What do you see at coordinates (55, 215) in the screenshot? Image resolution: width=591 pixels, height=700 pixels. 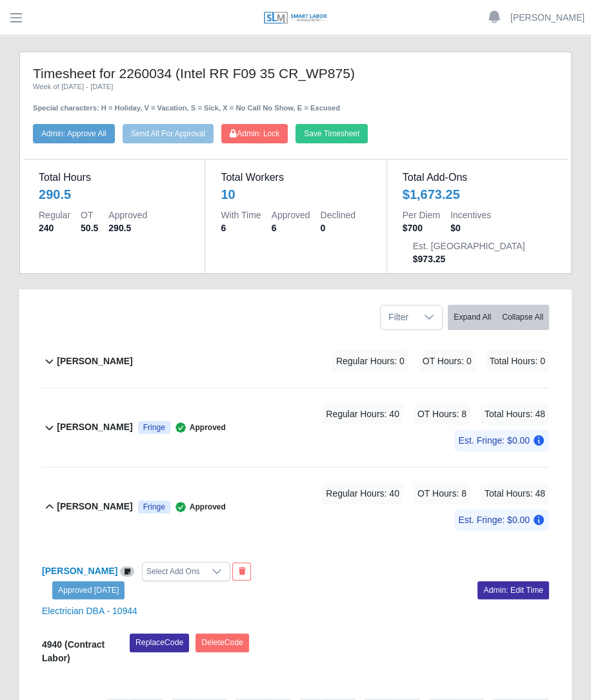 I see `dt: Regular` at bounding box center [55, 215].